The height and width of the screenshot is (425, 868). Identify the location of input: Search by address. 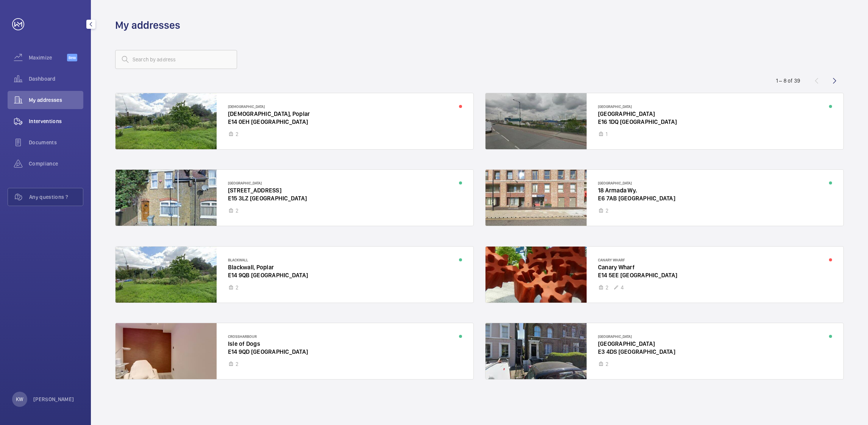
(176, 59).